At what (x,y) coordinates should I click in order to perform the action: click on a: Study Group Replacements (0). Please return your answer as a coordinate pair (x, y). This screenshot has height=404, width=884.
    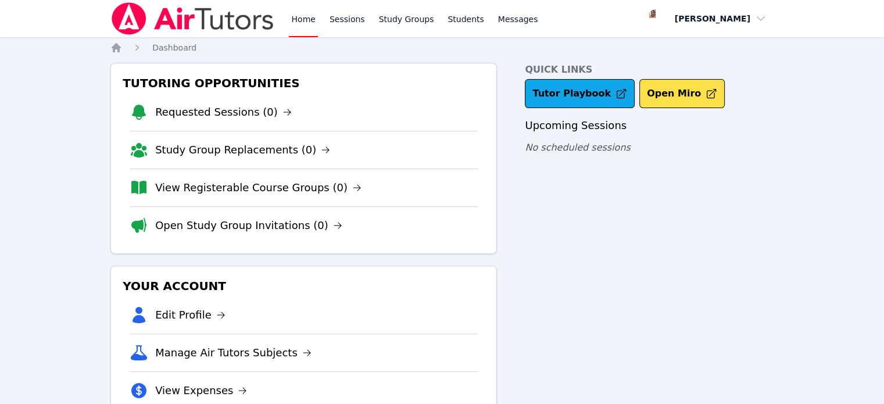
    Looking at the image, I should click on (242, 150).